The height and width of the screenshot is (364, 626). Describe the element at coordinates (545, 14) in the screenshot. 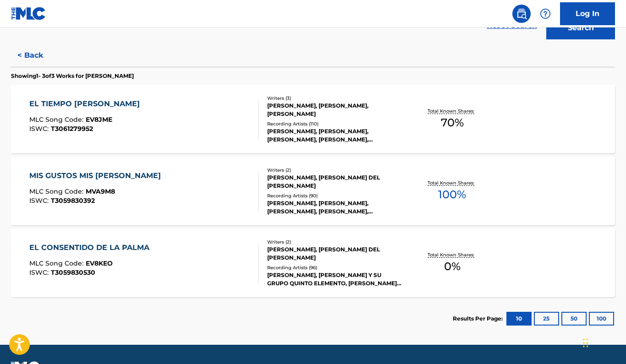

I see `img: help` at that location.